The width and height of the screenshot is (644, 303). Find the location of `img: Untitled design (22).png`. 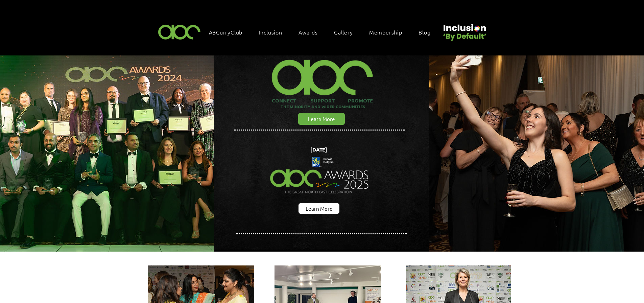

img: Untitled design (22).png is located at coordinates (464, 30).